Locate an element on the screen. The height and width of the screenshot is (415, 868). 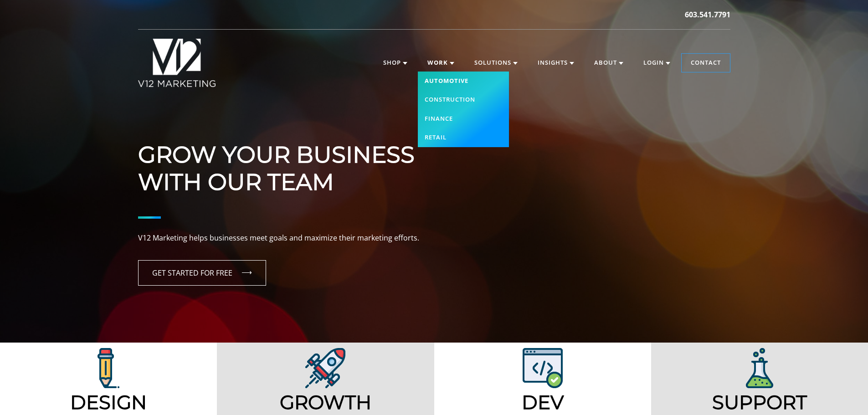
a: Contact is located at coordinates (706, 63).